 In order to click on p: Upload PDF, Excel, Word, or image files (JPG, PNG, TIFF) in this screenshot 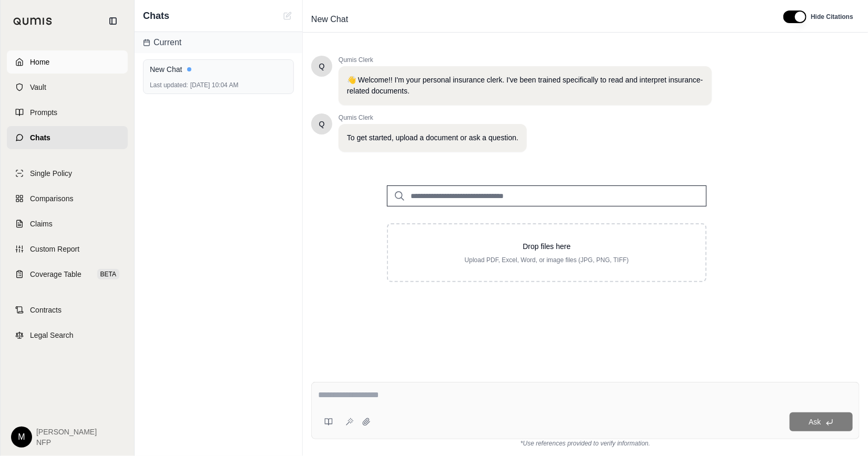, I will do `click(547, 260)`.